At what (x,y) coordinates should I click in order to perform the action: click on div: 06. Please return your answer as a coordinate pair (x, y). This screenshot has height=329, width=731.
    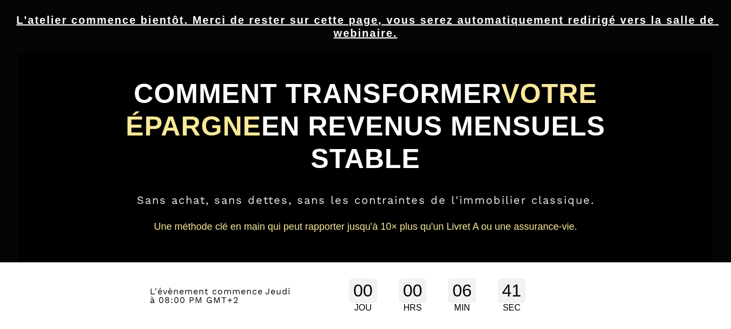
    Looking at the image, I should click on (462, 290).